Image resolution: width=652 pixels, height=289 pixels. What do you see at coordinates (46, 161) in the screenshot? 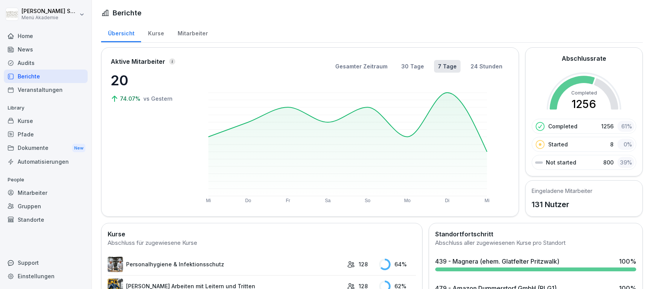
I see `a: Automatisierungen` at bounding box center [46, 161].